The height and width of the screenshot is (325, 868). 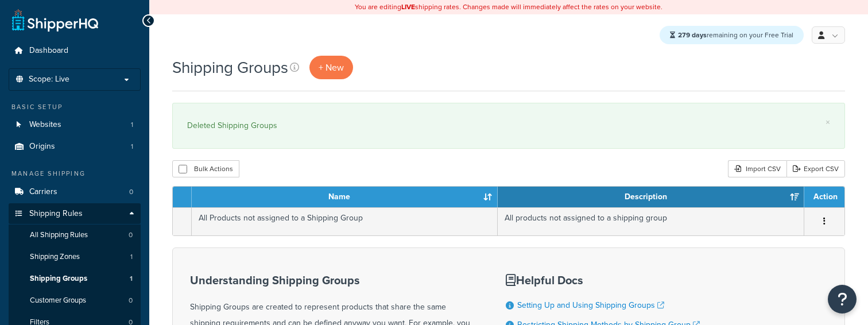 What do you see at coordinates (636, 281) in the screenshot?
I see `h3: Helpful Docs` at bounding box center [636, 281].